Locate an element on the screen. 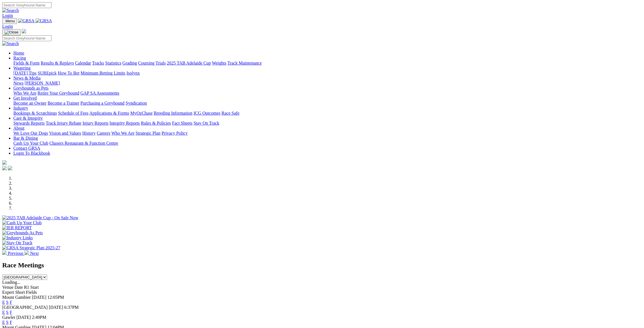 This screenshot has width=644, height=328. span: Date is located at coordinates (18, 287).